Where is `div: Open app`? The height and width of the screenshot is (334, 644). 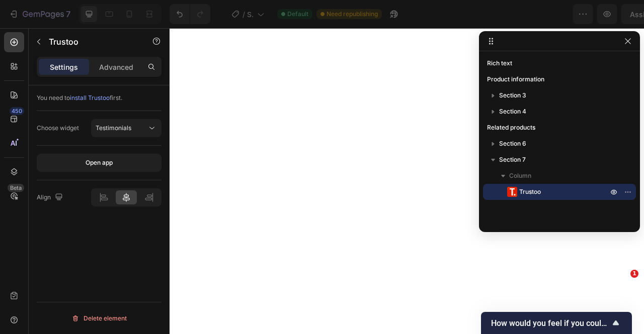
div: Open app is located at coordinates (99, 163).